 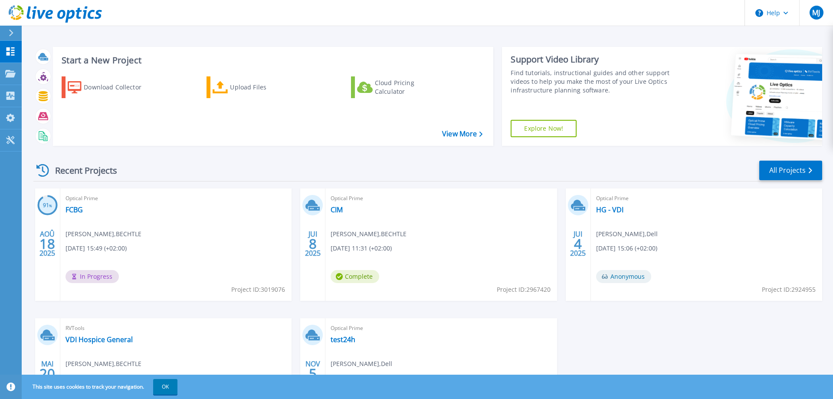 What do you see at coordinates (816, 13) in the screenshot?
I see `span: MJ` at bounding box center [816, 13].